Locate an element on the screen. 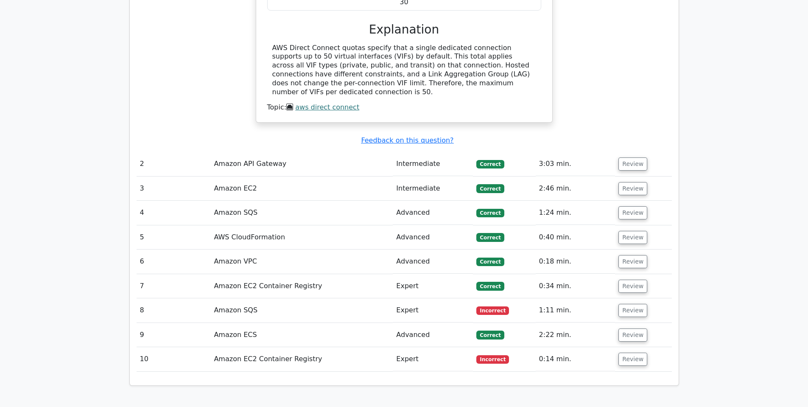  td: Amazon VPC is located at coordinates (302, 261).